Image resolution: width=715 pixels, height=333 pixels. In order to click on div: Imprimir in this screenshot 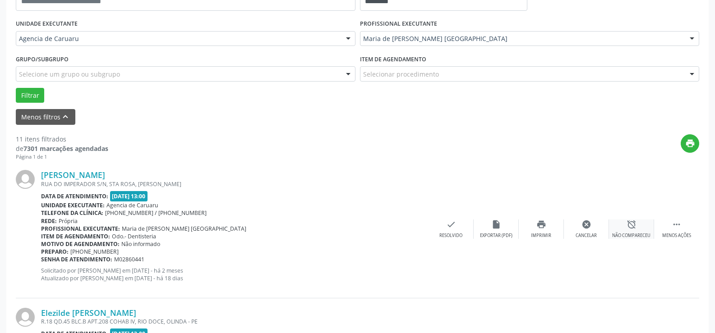, I will do `click(540, 236)`.